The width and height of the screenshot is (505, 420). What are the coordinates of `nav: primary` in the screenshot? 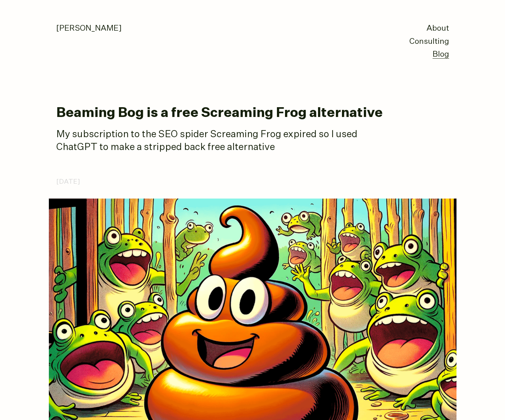 It's located at (429, 42).